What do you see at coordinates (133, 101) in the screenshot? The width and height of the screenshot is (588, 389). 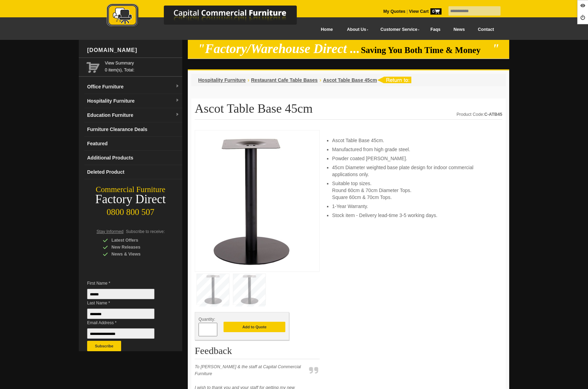 I see `a: Hospitality Furnituredropdown` at bounding box center [133, 101].